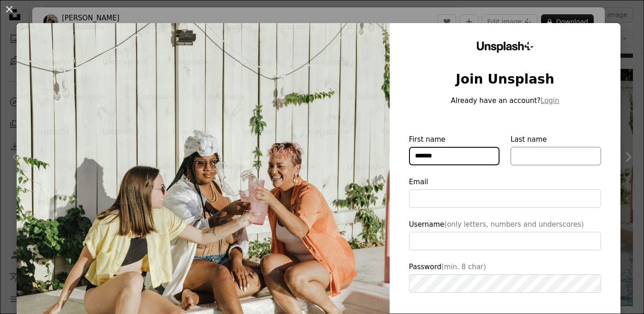 The height and width of the screenshot is (314, 644). I want to click on input: Last name, so click(556, 156).